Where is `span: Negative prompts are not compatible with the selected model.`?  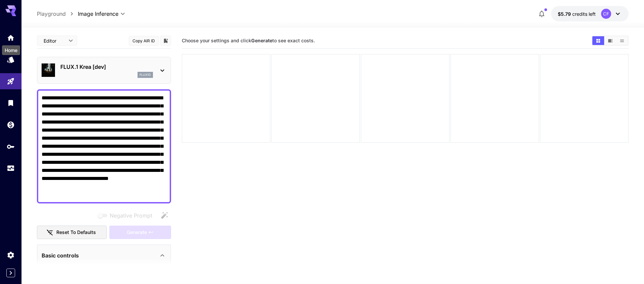 span: Negative prompts are not compatible with the selected model. is located at coordinates (127, 215).